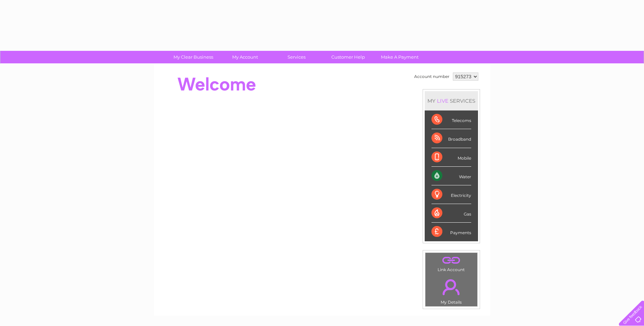 The image size is (644, 326). Describe the element at coordinates (451, 120) in the screenshot. I see `div: Telecoms` at that location.